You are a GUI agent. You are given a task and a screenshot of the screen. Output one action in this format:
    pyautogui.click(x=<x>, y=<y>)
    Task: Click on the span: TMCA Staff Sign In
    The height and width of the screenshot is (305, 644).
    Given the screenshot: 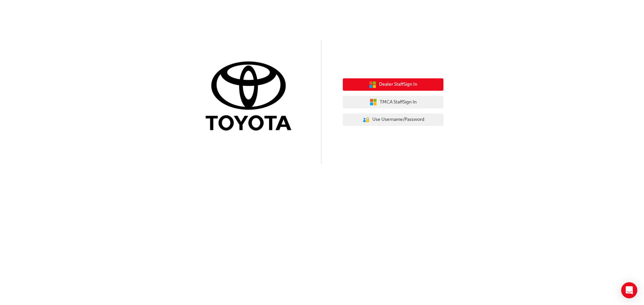 What is the action you would take?
    pyautogui.click(x=398, y=102)
    